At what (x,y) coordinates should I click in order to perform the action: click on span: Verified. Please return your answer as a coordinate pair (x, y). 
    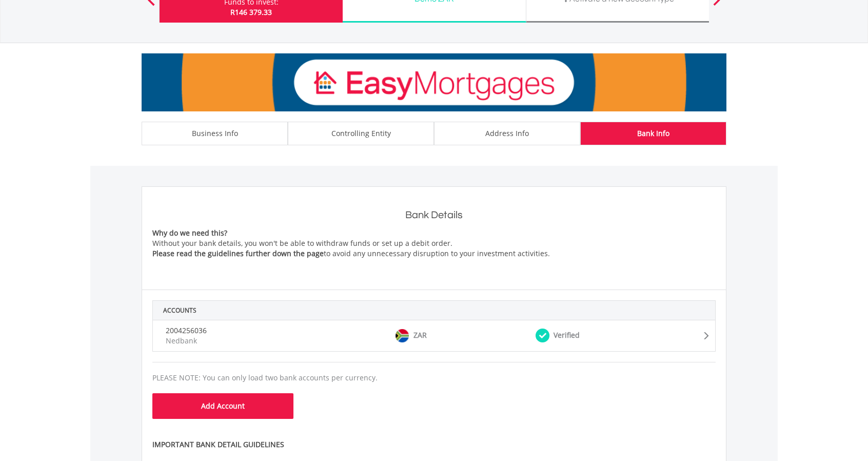
    Looking at the image, I should click on (567, 335).